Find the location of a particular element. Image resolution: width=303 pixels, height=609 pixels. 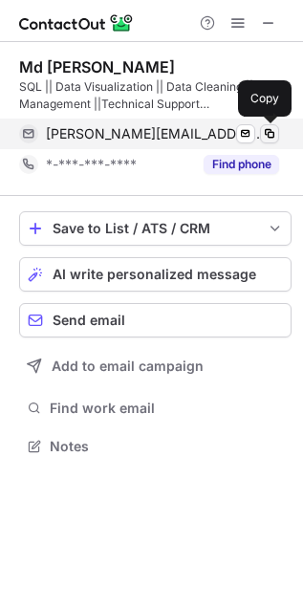

img: ContactOut v5.3.10 is located at coordinates (76, 23).